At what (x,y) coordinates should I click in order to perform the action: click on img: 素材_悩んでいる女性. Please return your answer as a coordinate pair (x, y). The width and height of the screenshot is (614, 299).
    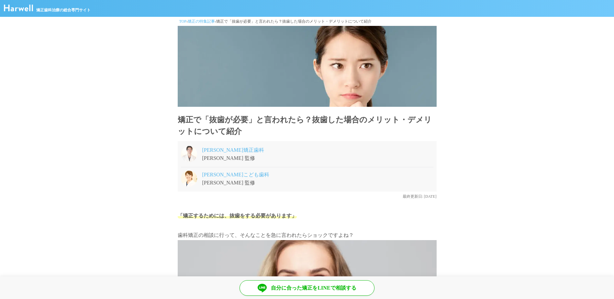
    Looking at the image, I should click on (307, 66).